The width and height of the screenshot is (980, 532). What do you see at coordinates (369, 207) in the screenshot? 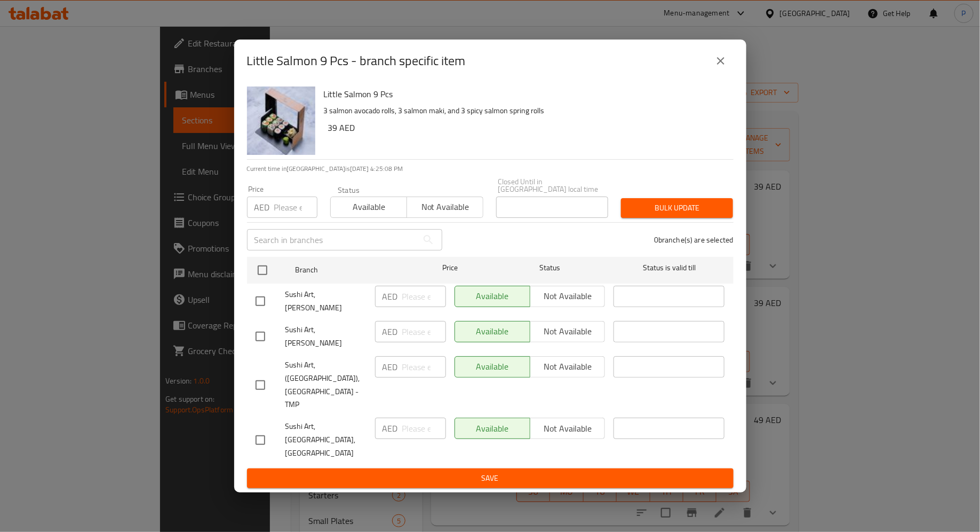
I see `button: Available` at bounding box center [369, 207].